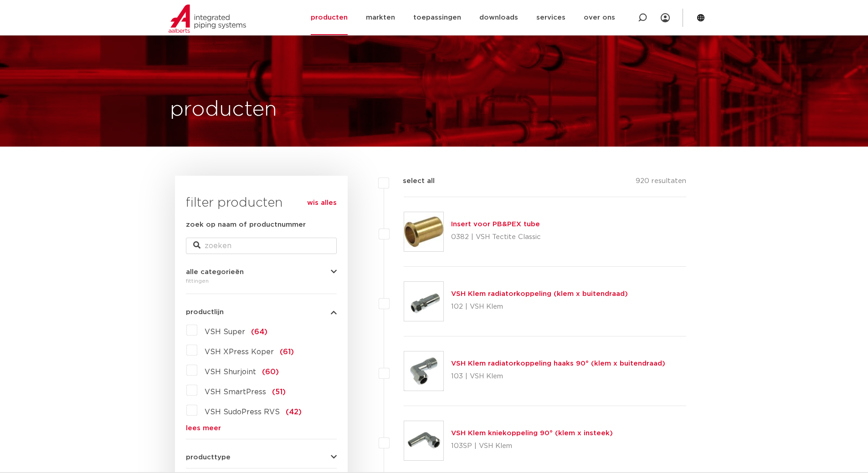  Describe the element at coordinates (423, 301) in the screenshot. I see `img: Thumbnail for VSH Klem radiatorkoppeling (klem x buitendraad)` at that location.